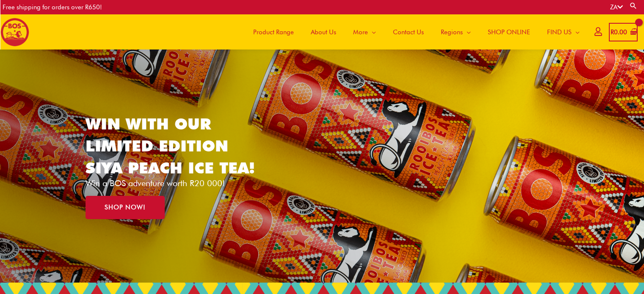 This screenshot has height=294, width=644. Describe the element at coordinates (509, 32) in the screenshot. I see `span: SHOP ONLINE` at that location.